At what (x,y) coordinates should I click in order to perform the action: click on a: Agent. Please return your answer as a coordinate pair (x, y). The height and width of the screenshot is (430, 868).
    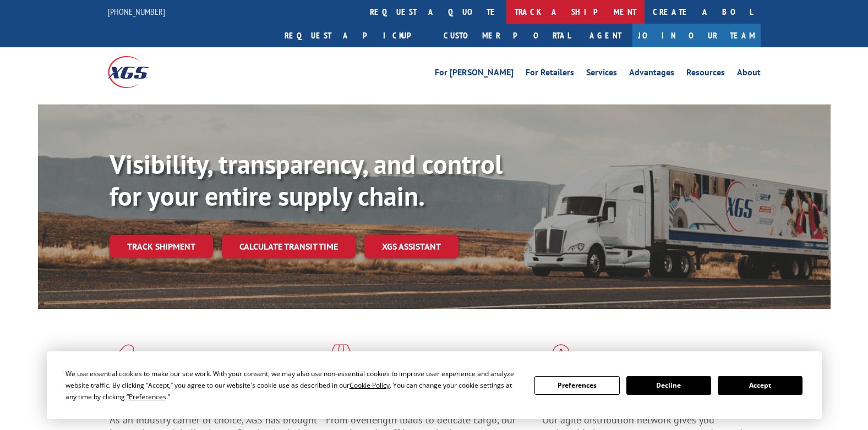
    Looking at the image, I should click on (606, 35).